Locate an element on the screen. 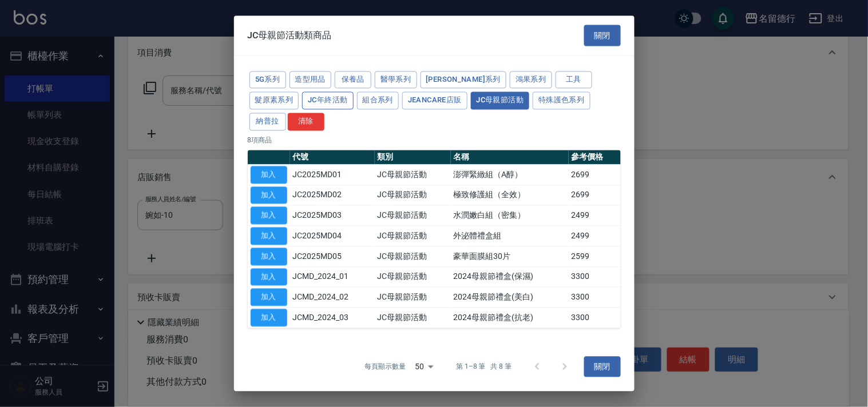  button: 工具 is located at coordinates (574, 79).